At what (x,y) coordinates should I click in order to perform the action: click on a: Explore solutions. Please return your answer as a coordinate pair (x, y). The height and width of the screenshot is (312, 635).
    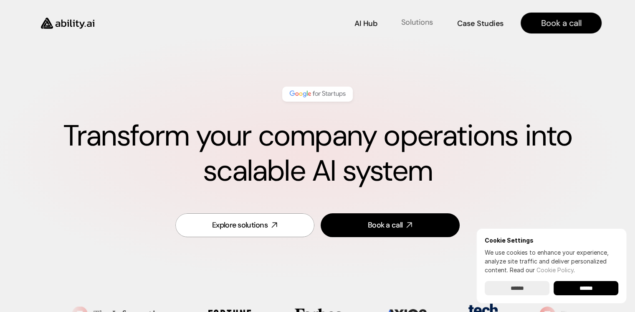
    Looking at the image, I should click on (245, 225).